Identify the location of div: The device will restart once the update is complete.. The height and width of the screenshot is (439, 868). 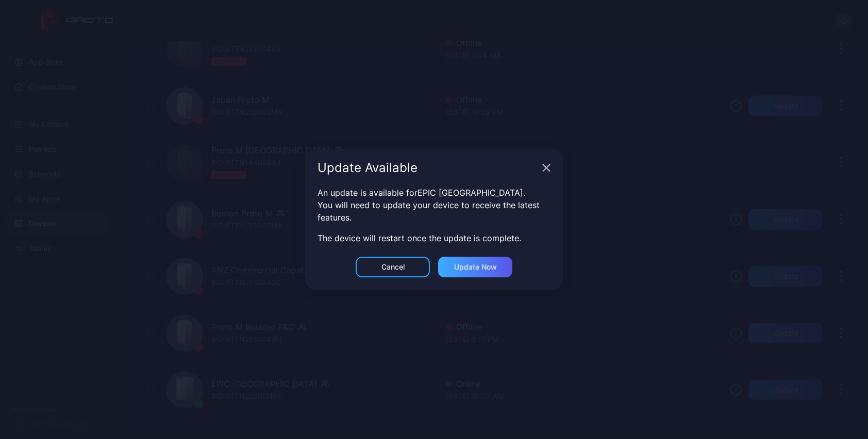
(434, 238).